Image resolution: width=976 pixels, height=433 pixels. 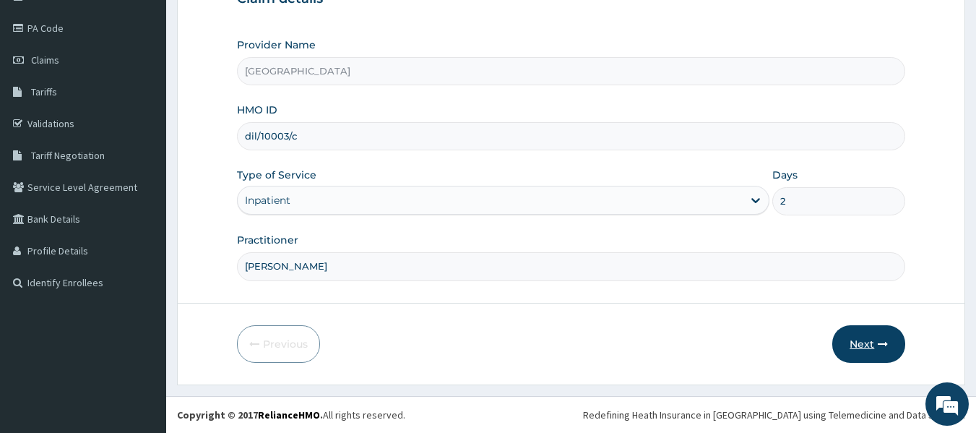 I want to click on img: d_794563401_company_1708531726252_794563401, so click(x=43, y=90).